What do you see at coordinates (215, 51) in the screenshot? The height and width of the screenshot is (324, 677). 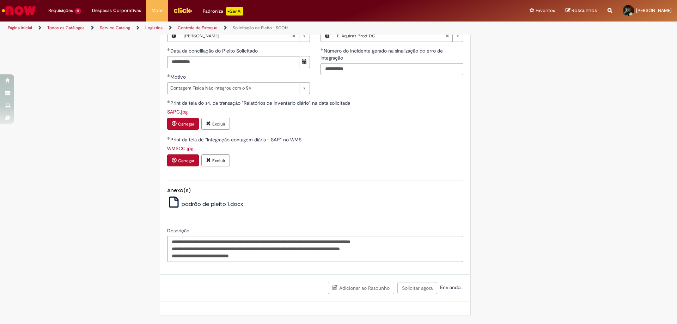 I see `span: Data da conciliação do Pleito Solicitado` at bounding box center [215, 51].